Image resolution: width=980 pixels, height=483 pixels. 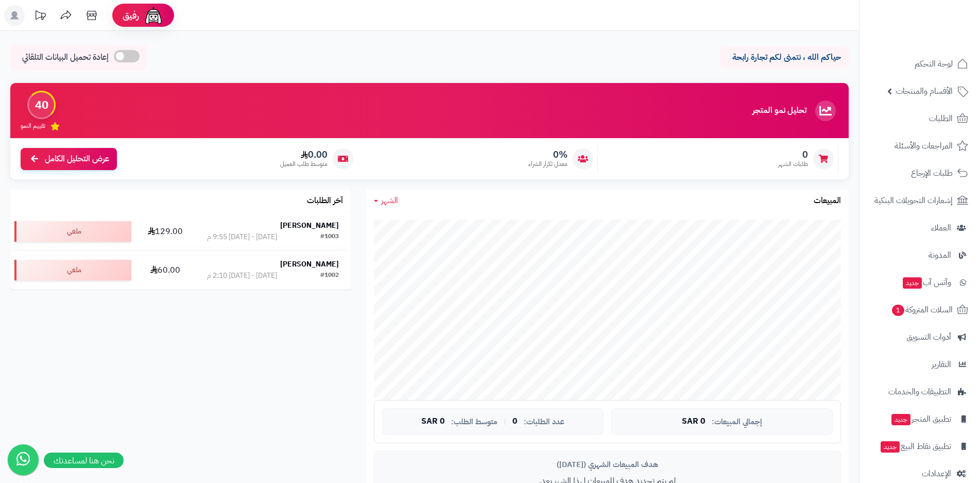 What do you see at coordinates (779, 111) in the screenshot?
I see `h3: تحليل نمو المتجر` at bounding box center [779, 111].